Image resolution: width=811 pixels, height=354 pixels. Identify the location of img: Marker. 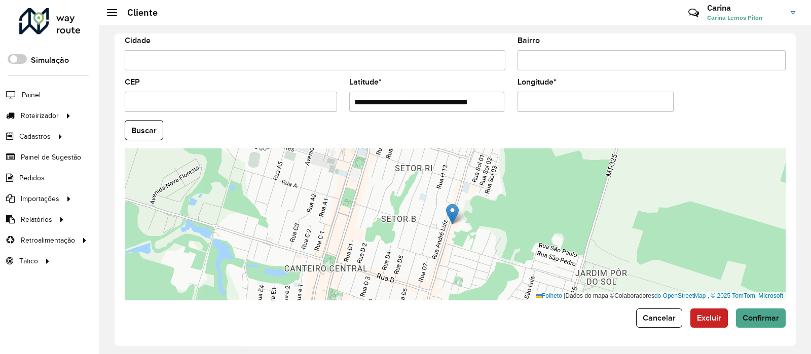
(452, 214).